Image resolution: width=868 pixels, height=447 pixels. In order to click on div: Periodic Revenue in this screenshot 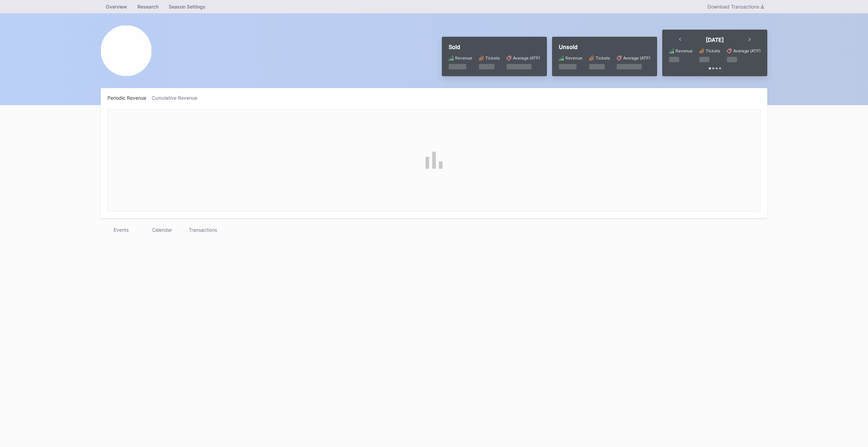, I will do `click(130, 98)`.